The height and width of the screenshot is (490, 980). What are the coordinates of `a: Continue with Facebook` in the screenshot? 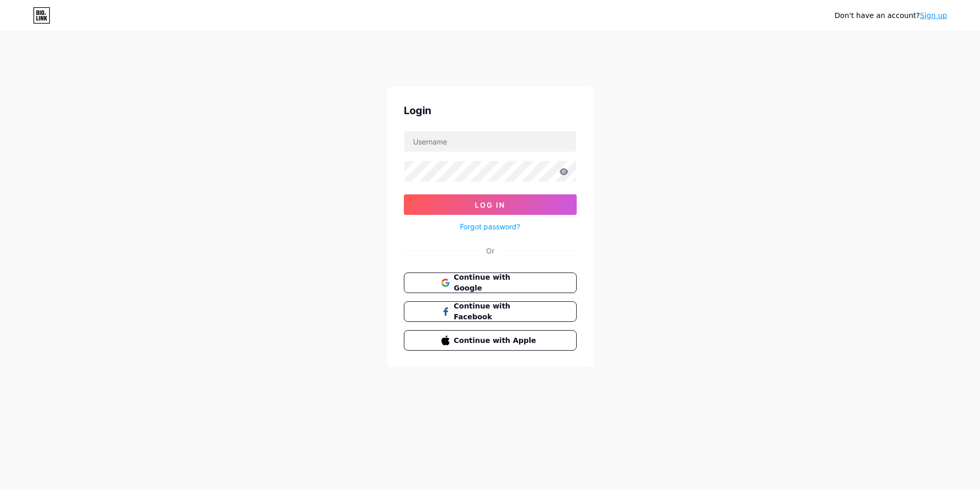 It's located at (490, 311).